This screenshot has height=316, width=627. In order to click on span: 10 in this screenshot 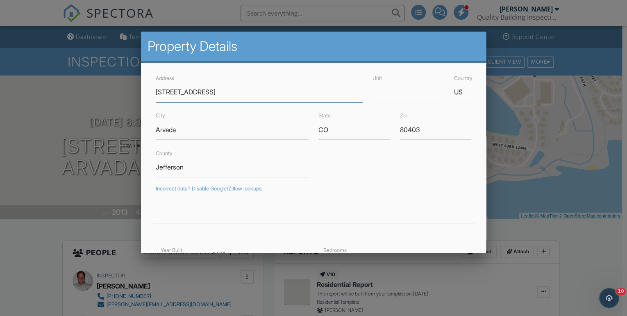, I will do `click(621, 291)`.